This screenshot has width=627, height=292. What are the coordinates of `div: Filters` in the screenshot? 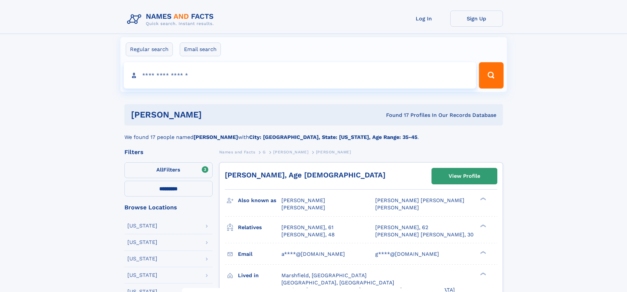 It's located at (169, 152).